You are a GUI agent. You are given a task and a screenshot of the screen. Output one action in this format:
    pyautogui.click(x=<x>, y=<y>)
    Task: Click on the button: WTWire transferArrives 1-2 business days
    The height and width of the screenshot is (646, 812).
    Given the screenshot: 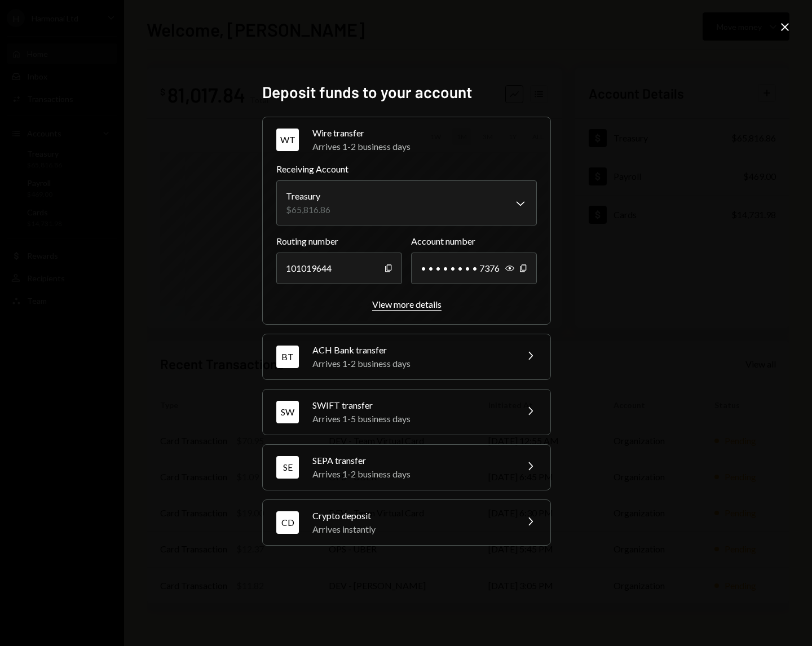 What is the action you would take?
    pyautogui.click(x=406, y=140)
    